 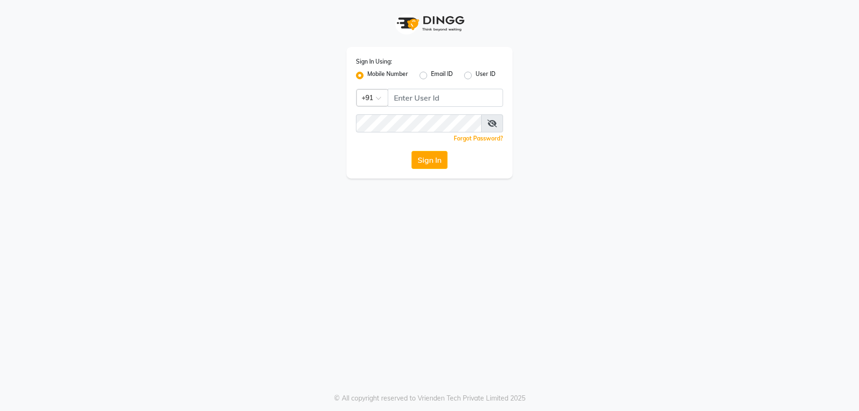 What do you see at coordinates (485, 75) in the screenshot?
I see `label: User ID` at bounding box center [485, 75].